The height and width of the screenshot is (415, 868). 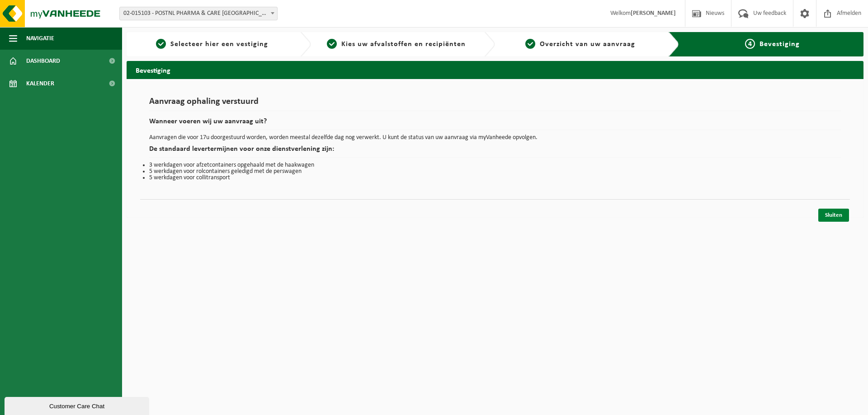 I want to click on li: 5 werkdagen voor rolcontainers geledigd met de perswagen, so click(x=495, y=171).